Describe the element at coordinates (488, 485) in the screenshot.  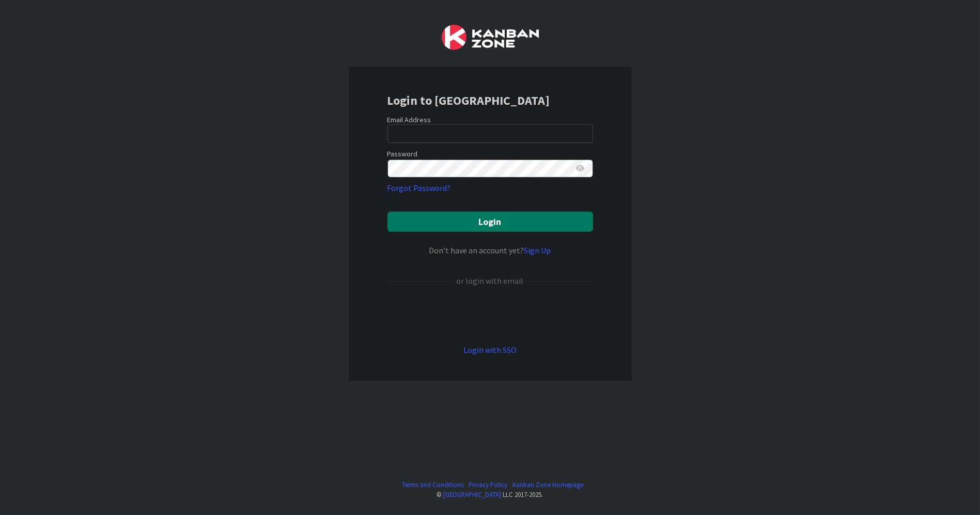
I see `a: Privacy Policy` at that location.